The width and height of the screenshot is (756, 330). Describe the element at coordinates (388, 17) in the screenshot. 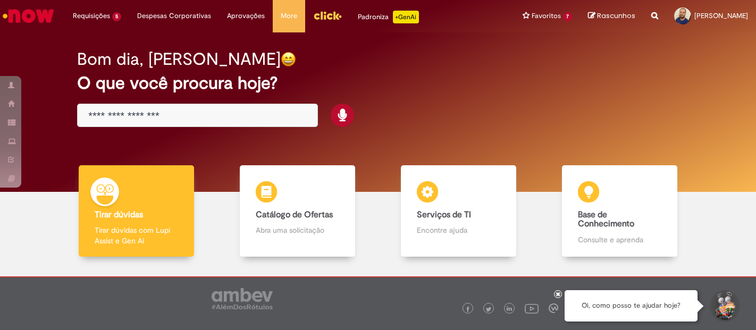

I see `div: Padroniza` at that location.